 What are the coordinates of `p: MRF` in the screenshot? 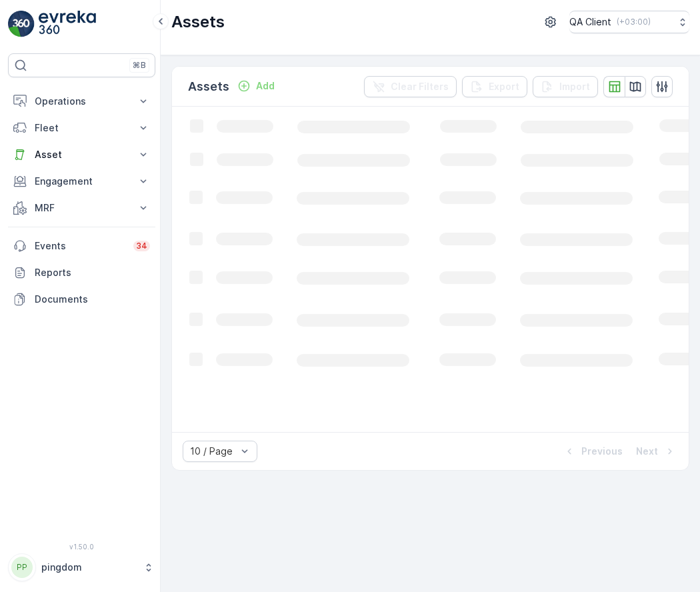 It's located at (82, 208).